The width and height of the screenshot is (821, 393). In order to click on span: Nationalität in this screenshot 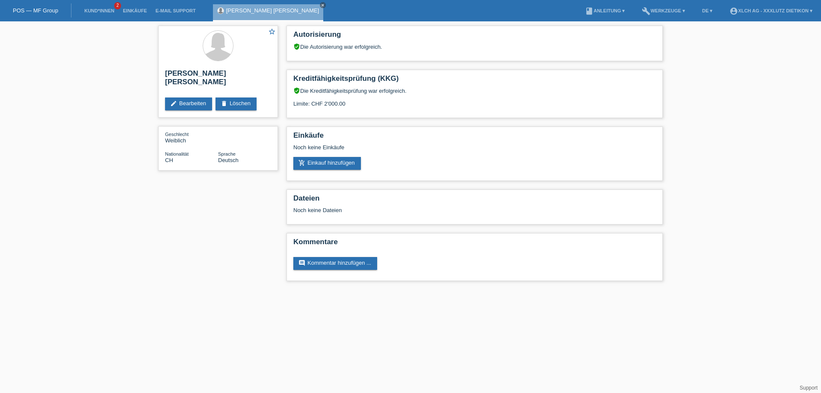, I will do `click(177, 154)`.